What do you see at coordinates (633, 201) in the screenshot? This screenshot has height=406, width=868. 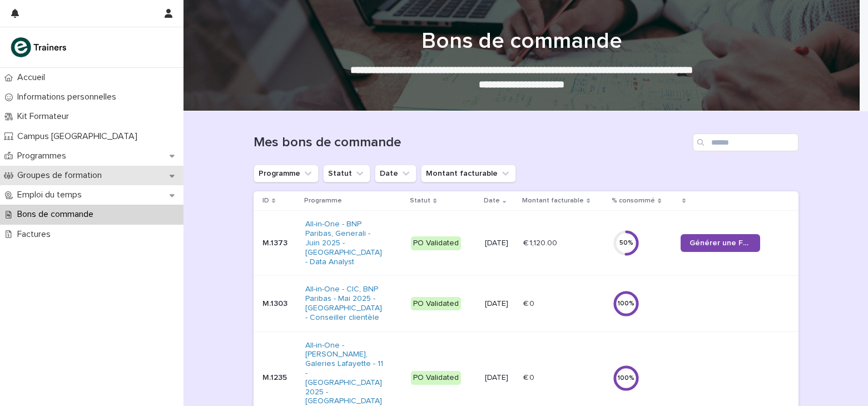 I see `p: % consommé` at bounding box center [633, 201].